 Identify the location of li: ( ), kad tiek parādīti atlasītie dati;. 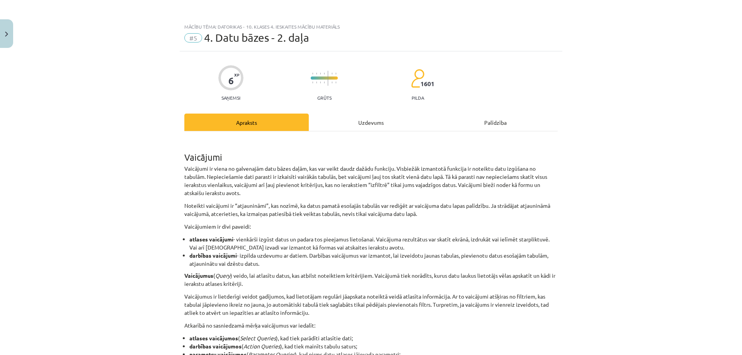
(373, 338).